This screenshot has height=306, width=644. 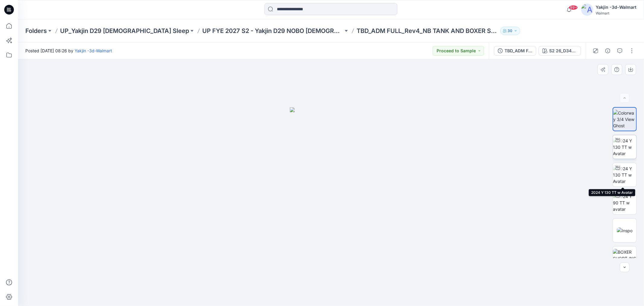 I want to click on img: eyJhbGciOiJIUzI1NiIsImtpZCI6IjAiLCJzbHQiOiJzZXMiLCJ0eXAiOiJKV1QifQ.eyJkYXRhIjp7InR5cGUiOiJzdG9yYW..., so click(x=331, y=206).